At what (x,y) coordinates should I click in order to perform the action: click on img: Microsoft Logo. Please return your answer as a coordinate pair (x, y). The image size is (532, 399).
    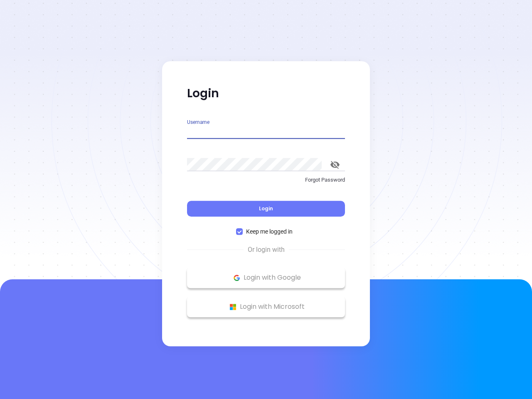
    Looking at the image, I should click on (233, 307).